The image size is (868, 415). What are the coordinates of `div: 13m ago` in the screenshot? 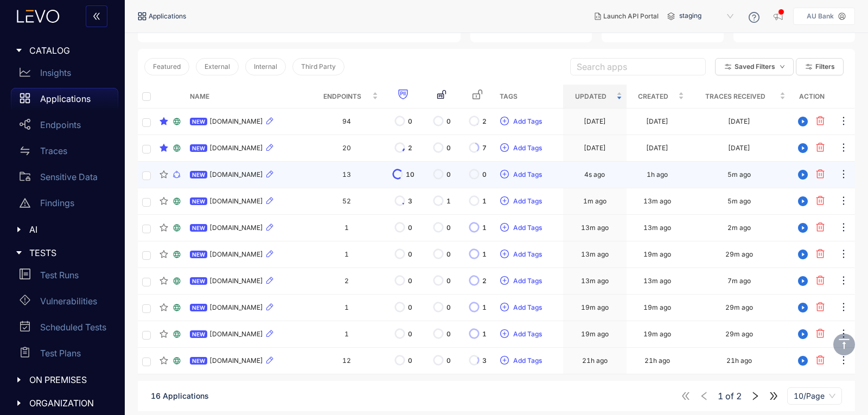 It's located at (594, 281).